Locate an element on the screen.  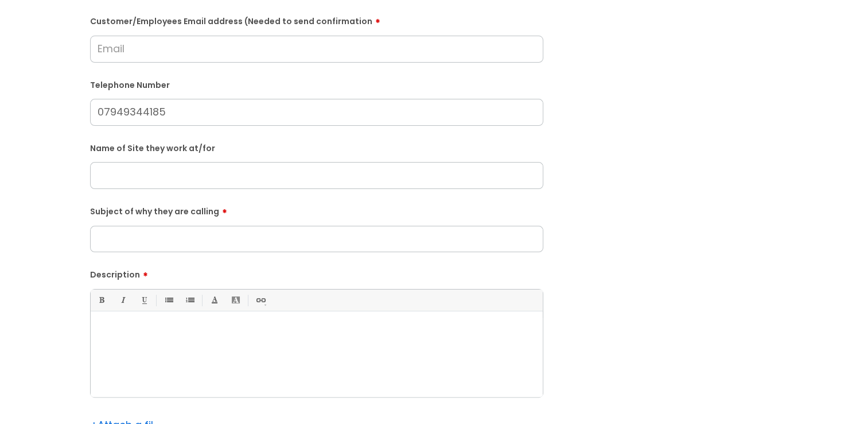
label: Telephone Number is located at coordinates (317, 84).